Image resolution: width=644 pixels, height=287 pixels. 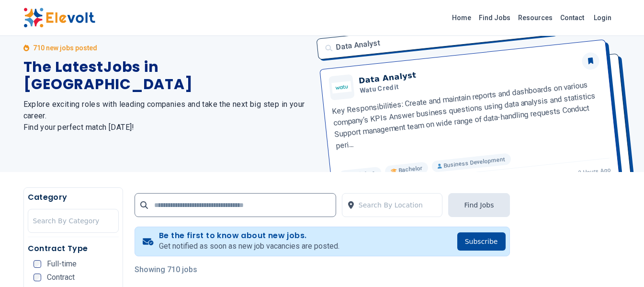 What do you see at coordinates (535, 17) in the screenshot?
I see `a: Resources` at bounding box center [535, 17].